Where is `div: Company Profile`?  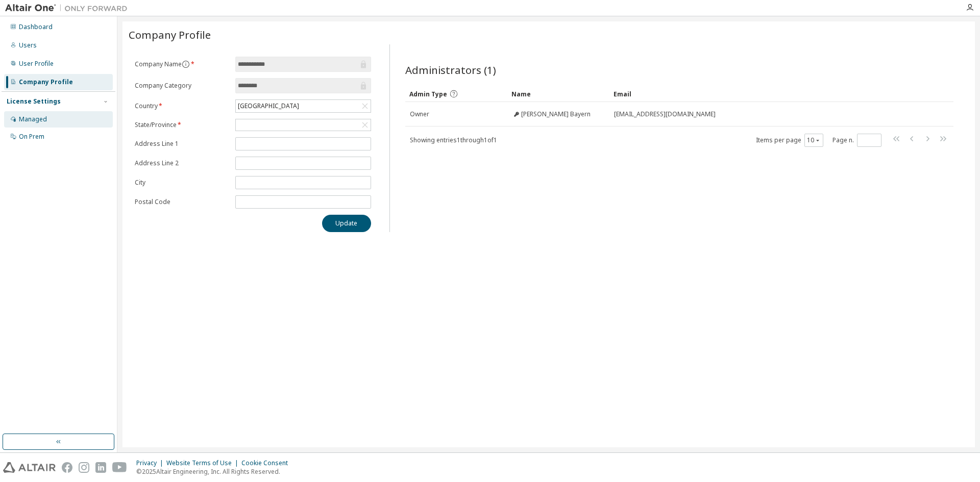
div: Company Profile is located at coordinates (46, 82).